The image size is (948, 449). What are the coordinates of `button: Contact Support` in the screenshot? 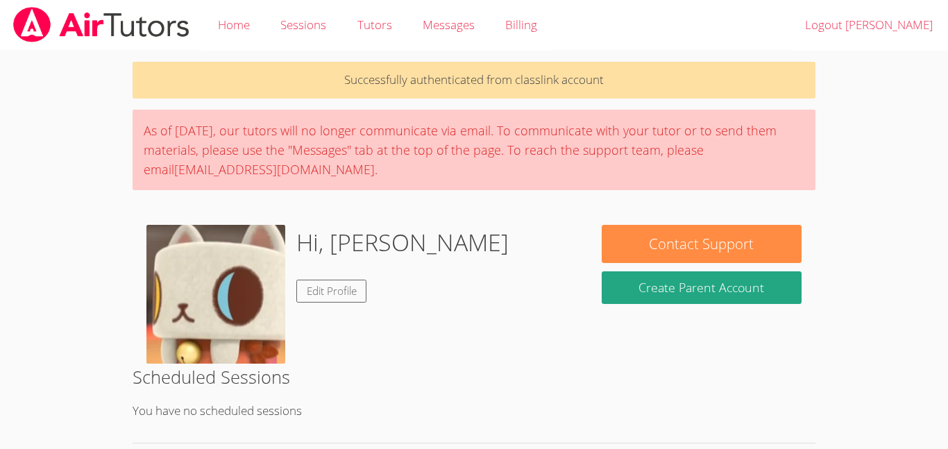 It's located at (702, 244).